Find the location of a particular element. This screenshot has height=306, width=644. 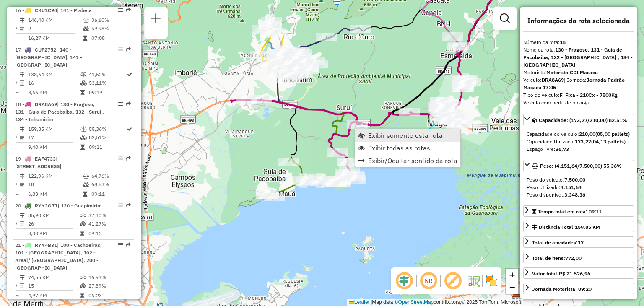

span: Exibir somente esta rota is located at coordinates (405, 135).